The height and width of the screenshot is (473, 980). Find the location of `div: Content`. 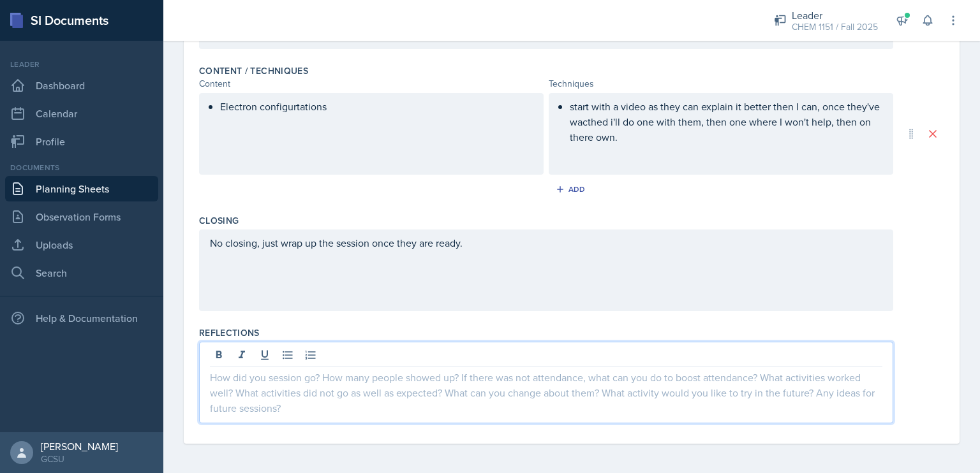

div: Content is located at coordinates (371, 84).